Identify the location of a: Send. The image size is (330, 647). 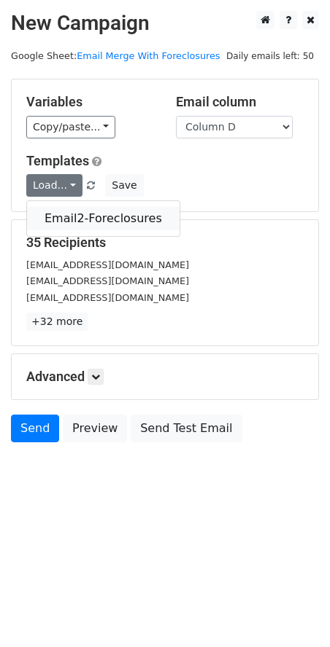
(35, 429).